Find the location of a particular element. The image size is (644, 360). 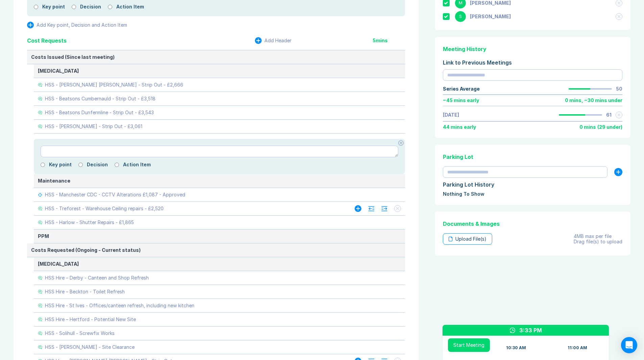

div: 10:30 AM is located at coordinates (516, 348).